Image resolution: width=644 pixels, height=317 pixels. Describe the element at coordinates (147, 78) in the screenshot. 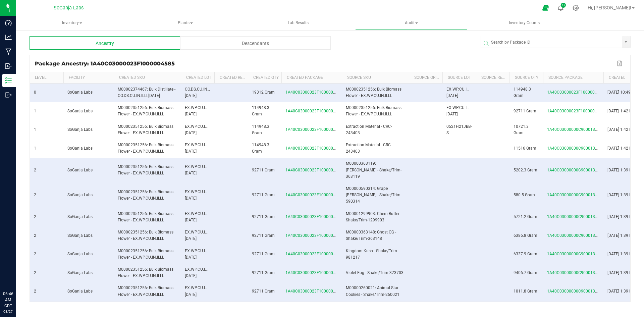

I see `th: Created SKU` at that location.